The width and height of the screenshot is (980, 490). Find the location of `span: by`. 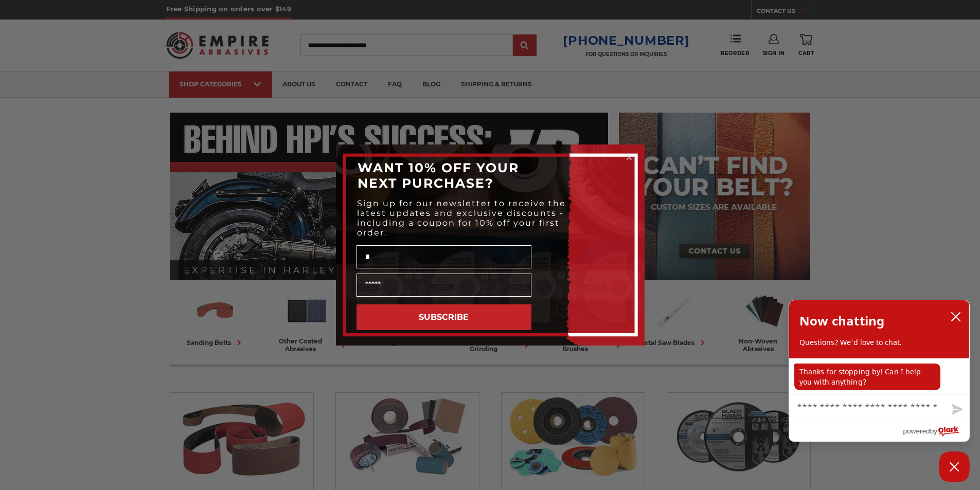

span: by is located at coordinates (933, 431).